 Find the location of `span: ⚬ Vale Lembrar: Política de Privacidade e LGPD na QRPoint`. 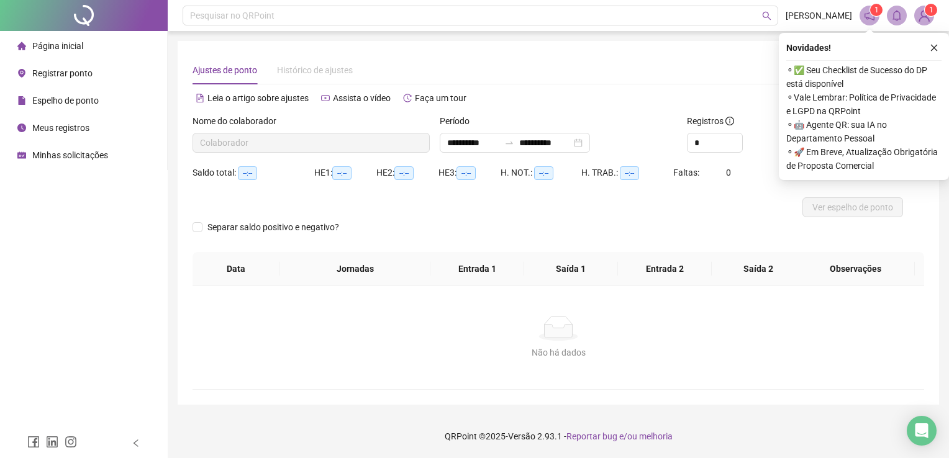

span: ⚬ Vale Lembrar: Política de Privacidade e LGPD na QRPoint is located at coordinates (864, 104).